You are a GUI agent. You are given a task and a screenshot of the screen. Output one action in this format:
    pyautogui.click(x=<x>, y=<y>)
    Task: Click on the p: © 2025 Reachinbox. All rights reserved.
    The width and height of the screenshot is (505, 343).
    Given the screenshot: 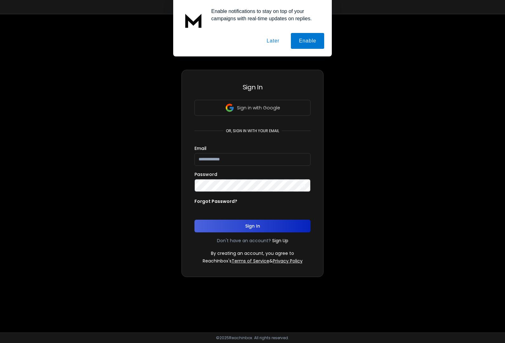 What is the action you would take?
    pyautogui.click(x=252, y=338)
    